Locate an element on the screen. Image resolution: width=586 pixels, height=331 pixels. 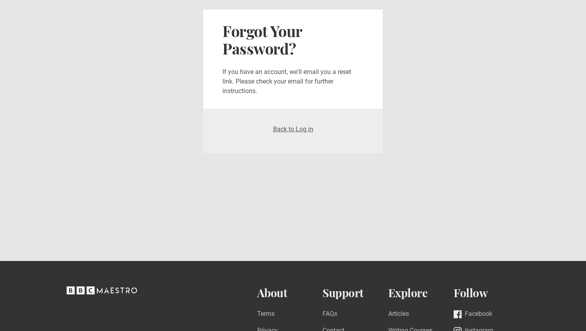
h2: Support is located at coordinates (355, 293).